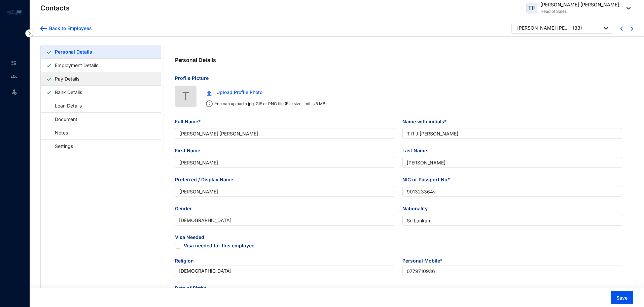  Describe the element at coordinates (29, 34) in the screenshot. I see `img: nav-icon-right.af6afadce00d159da59955279c43614e.svg` at that location.